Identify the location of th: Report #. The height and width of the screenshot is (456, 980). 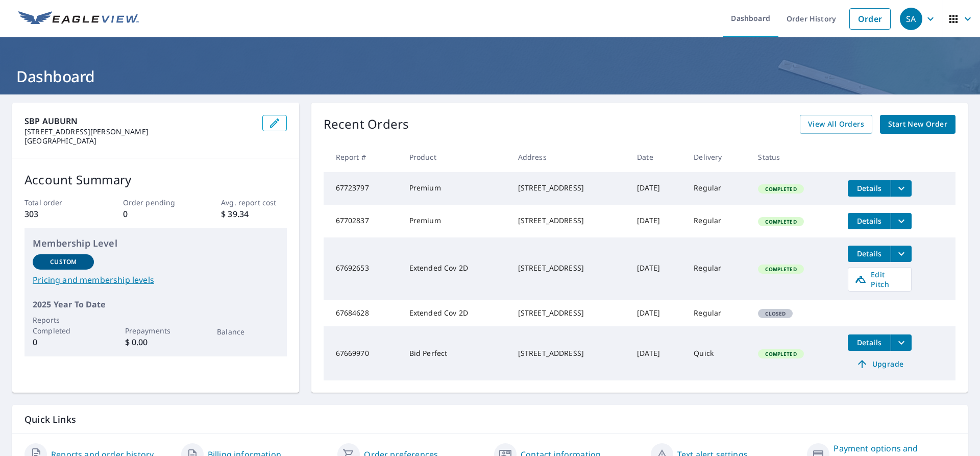
(362, 157).